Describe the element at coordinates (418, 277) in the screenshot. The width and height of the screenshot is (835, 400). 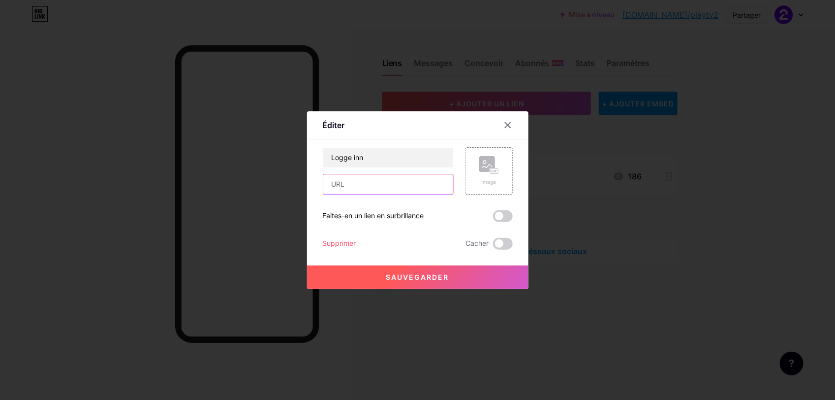
I see `button: Sauvegarder` at that location.